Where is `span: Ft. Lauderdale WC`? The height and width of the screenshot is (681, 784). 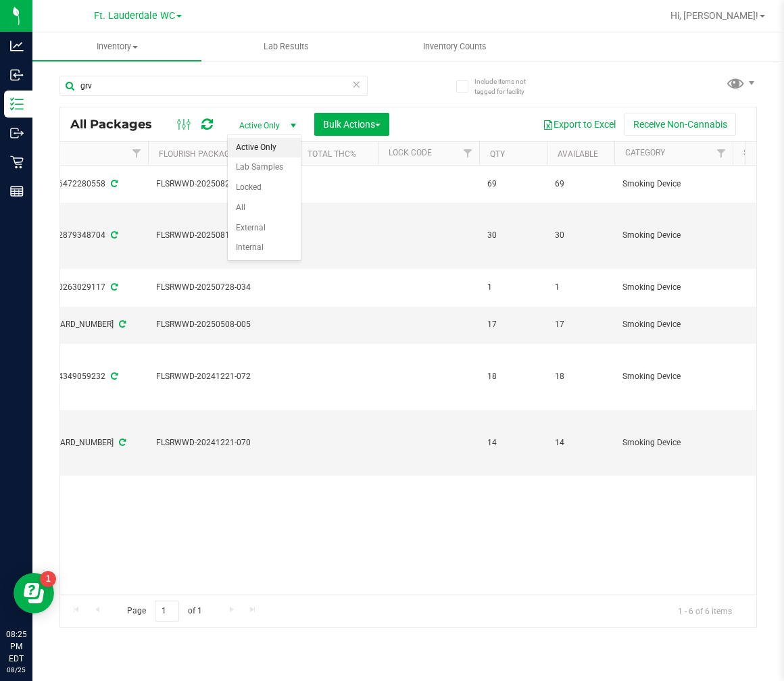 span: Ft. Lauderdale WC is located at coordinates (135, 16).